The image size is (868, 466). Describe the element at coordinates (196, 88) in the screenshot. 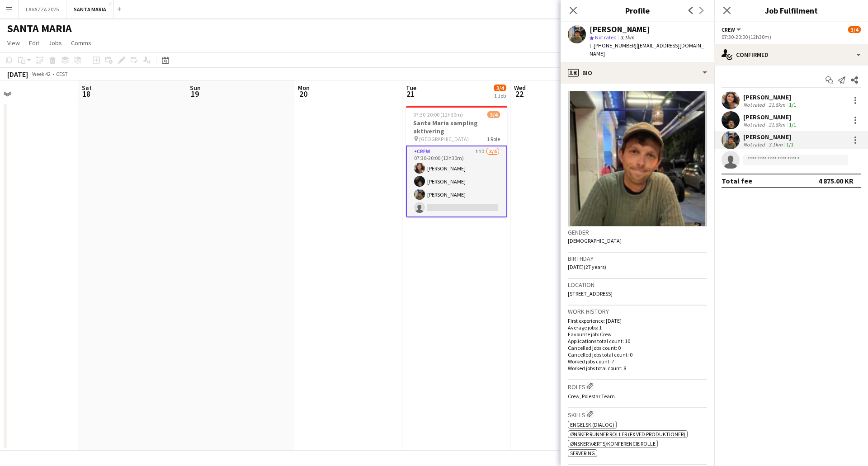

I see `span: Sun` at that location.